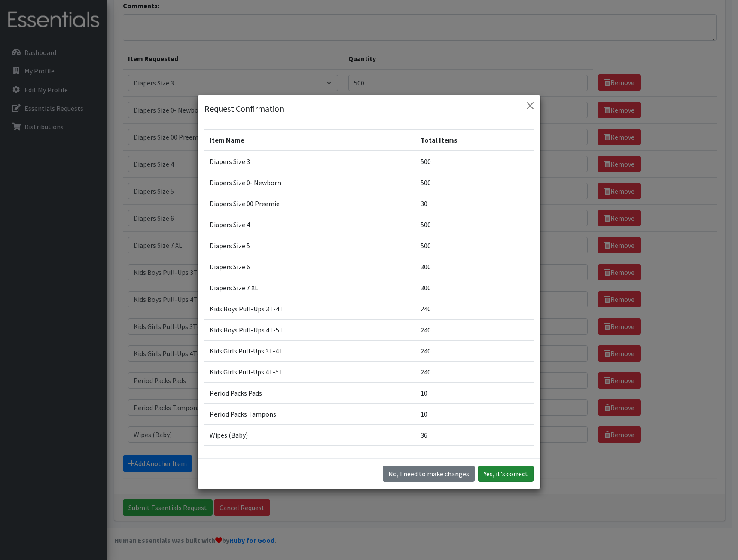  What do you see at coordinates (310, 413) in the screenshot?
I see `td: Period Packs Tampons` at bounding box center [310, 413].